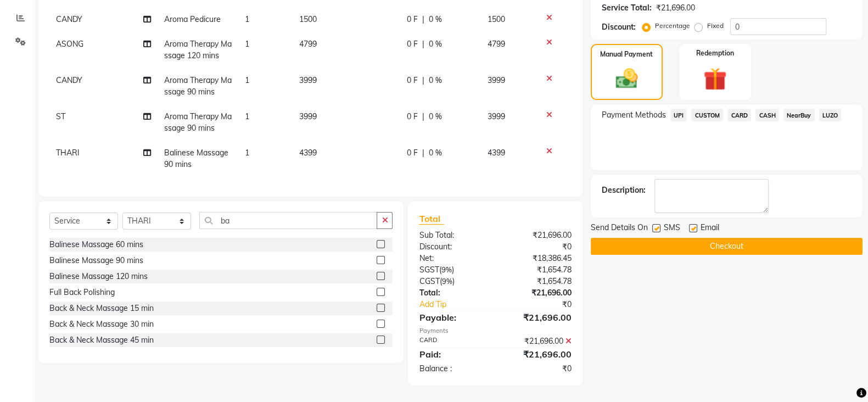  What do you see at coordinates (627, 55) in the screenshot?
I see `label: Manual Payment` at bounding box center [627, 55].